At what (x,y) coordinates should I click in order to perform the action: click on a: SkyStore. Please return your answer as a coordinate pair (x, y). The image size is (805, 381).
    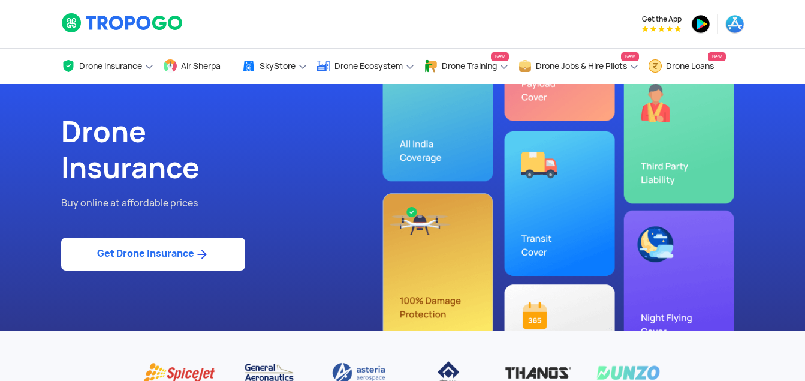
    Looking at the image, I should click on (274, 66).